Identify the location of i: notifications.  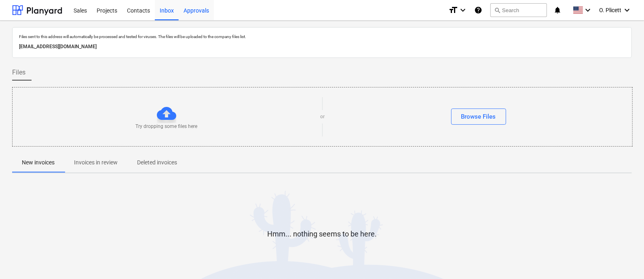
(558, 10).